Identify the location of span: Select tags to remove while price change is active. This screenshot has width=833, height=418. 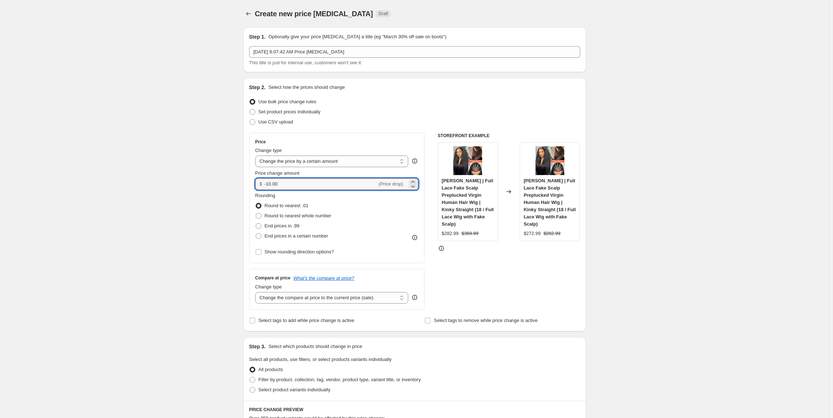
(486, 320).